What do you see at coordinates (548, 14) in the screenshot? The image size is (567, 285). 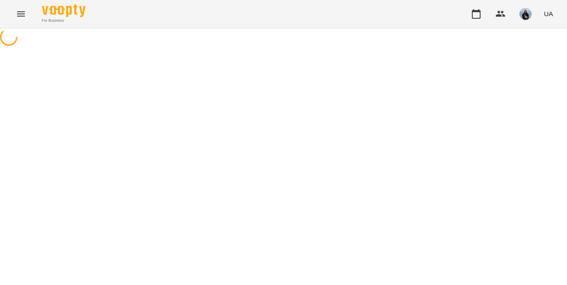 I see `span: UA` at bounding box center [548, 14].